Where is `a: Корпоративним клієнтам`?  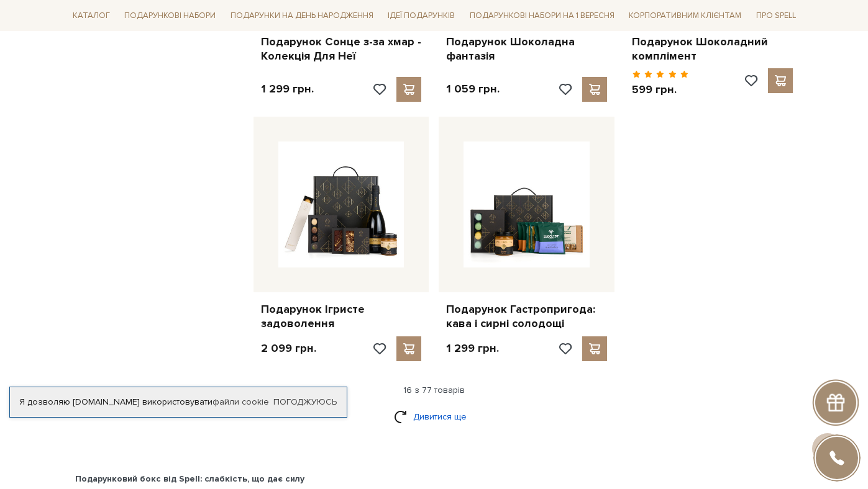
a: Корпоративним клієнтам is located at coordinates (685, 16).